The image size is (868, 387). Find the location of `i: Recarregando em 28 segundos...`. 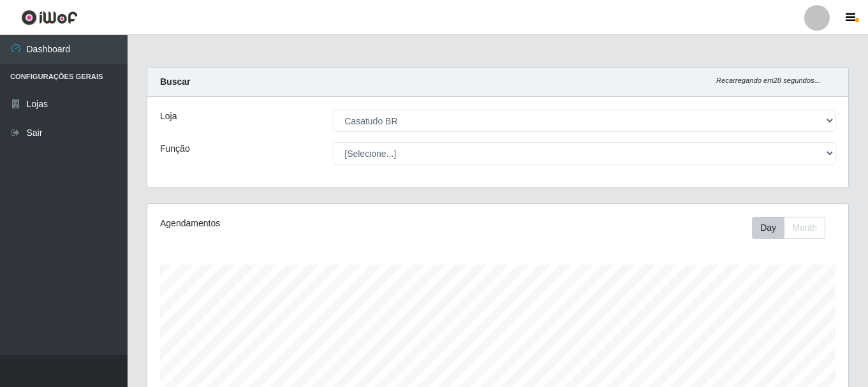

i: Recarregando em 28 segundos... is located at coordinates (768, 81).